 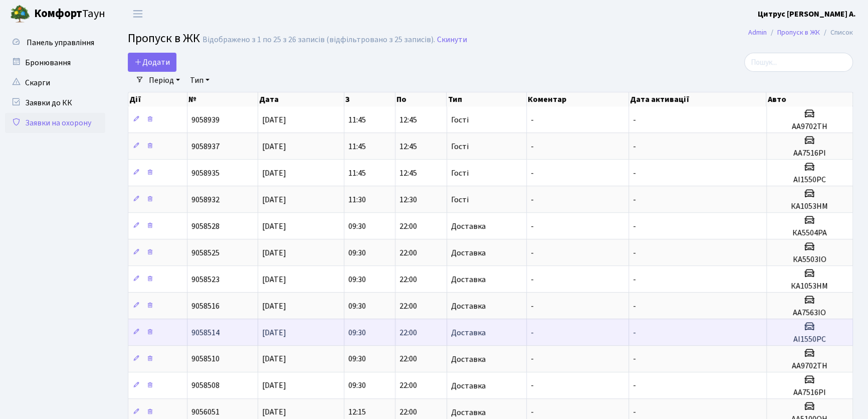 What do you see at coordinates (836, 32) in the screenshot?
I see `li: Список` at bounding box center [836, 32].